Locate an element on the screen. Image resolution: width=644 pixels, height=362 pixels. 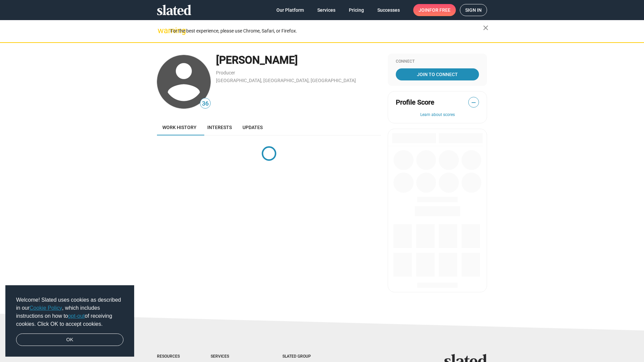
a: Join To Connect is located at coordinates (437, 75).